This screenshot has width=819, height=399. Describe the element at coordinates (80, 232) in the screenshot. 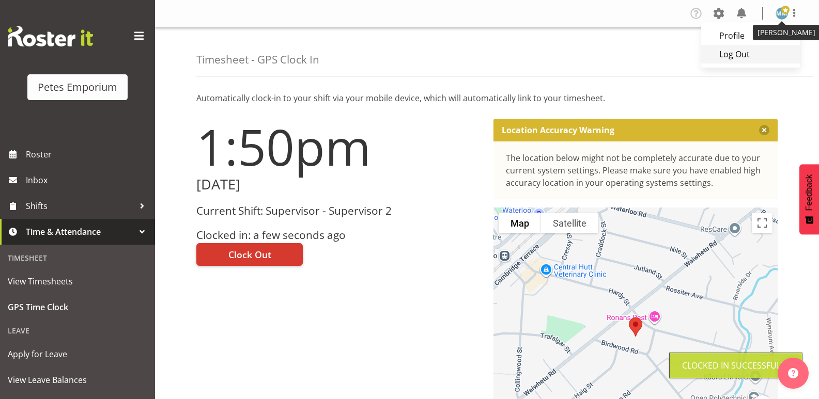

I see `span: Time & Attendance` at that location.